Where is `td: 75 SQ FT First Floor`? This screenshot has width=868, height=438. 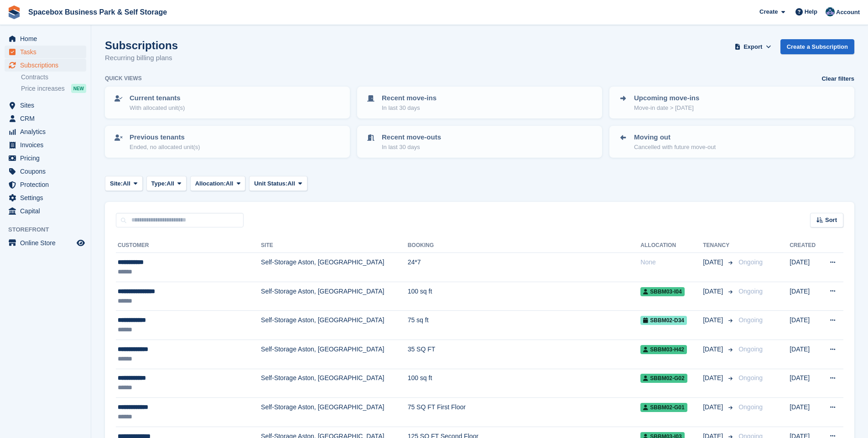
td: 75 SQ FT First Floor is located at coordinates (524, 413).